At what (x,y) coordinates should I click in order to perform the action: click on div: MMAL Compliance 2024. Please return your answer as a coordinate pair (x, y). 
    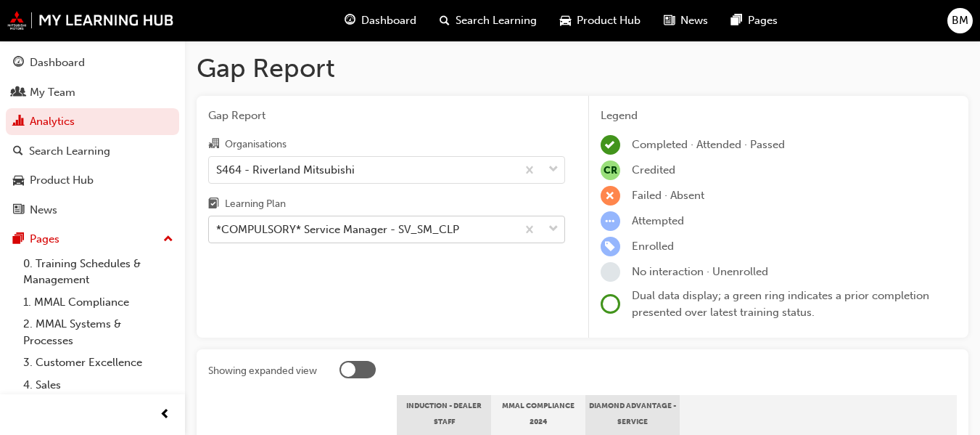
    Looking at the image, I should click on (538, 413).